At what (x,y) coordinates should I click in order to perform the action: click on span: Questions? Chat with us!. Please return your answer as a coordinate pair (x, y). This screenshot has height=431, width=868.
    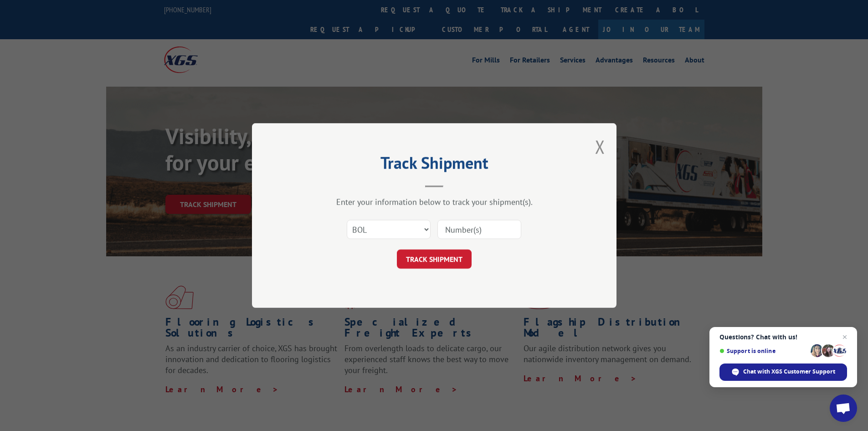
    Looking at the image, I should click on (783, 337).